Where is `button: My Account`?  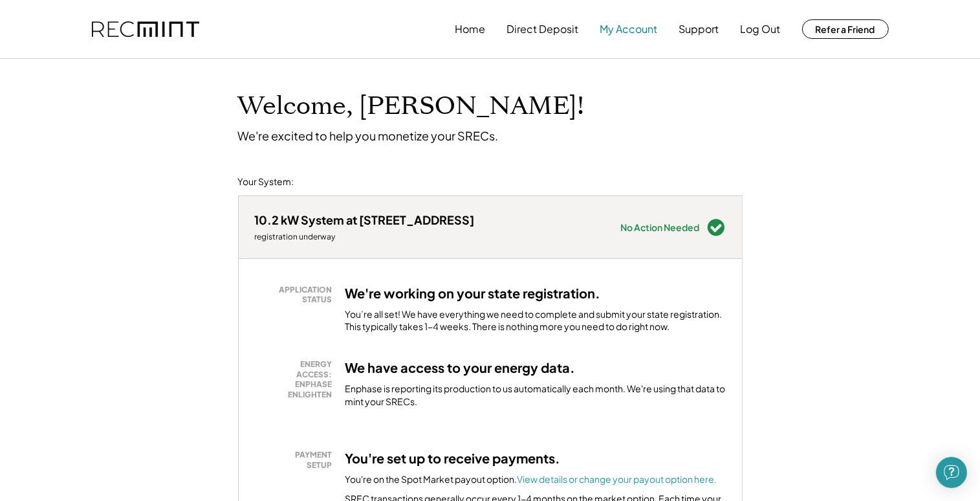
button: My Account is located at coordinates (629, 29).